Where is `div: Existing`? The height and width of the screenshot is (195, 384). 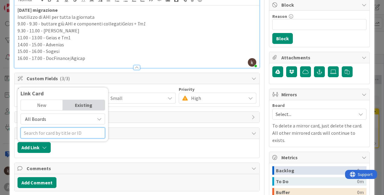 div: Existing is located at coordinates (84, 105).